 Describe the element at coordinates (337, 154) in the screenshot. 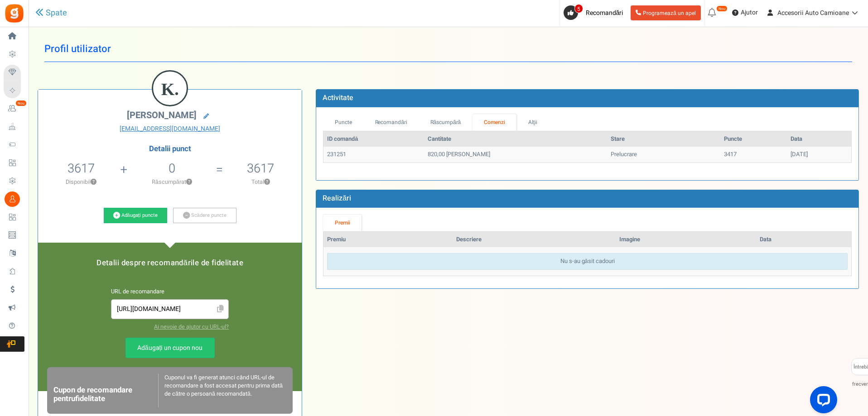

I see `font: 231251` at that location.